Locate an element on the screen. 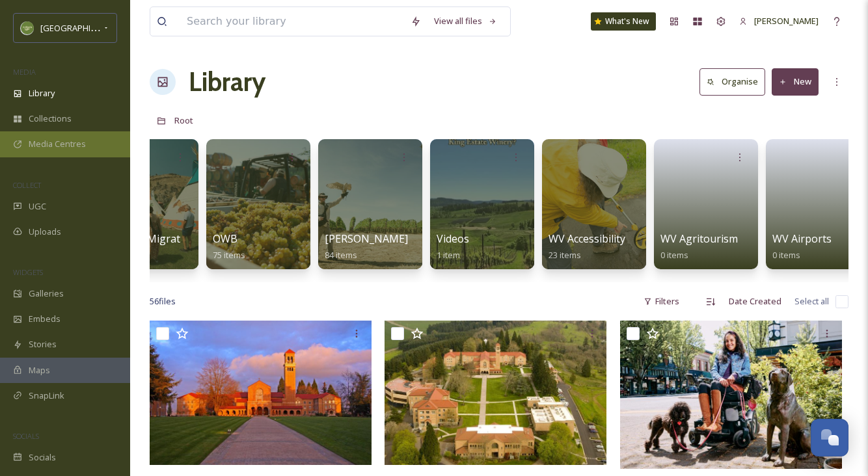 The image size is (868, 476). span: MEDIA is located at coordinates (24, 72).